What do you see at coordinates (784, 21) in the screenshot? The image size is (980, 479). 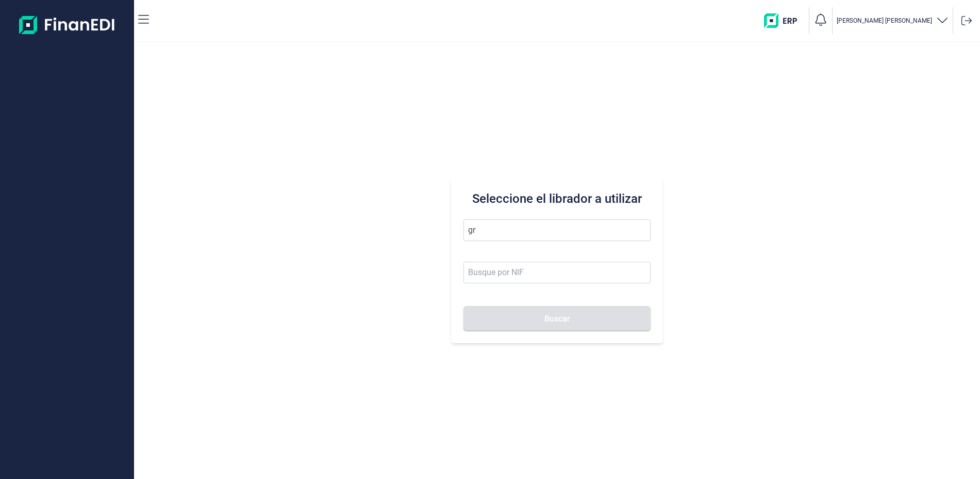 I see `img: erp` at bounding box center [784, 21].